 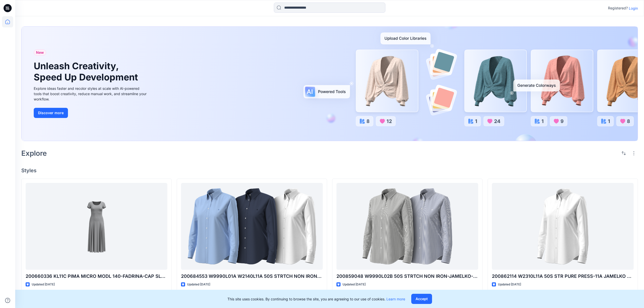 I want to click on p: This site uses cookies. By continuing to browse the site, you are agreeing to our use of cookies., so click(x=316, y=298).